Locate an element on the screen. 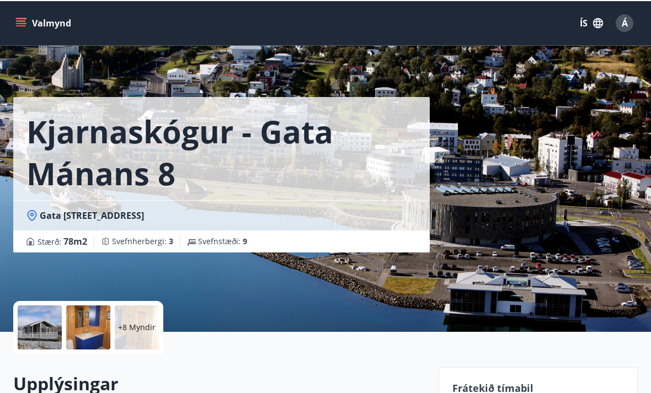 This screenshot has height=393, width=651. button: Á is located at coordinates (624, 22).